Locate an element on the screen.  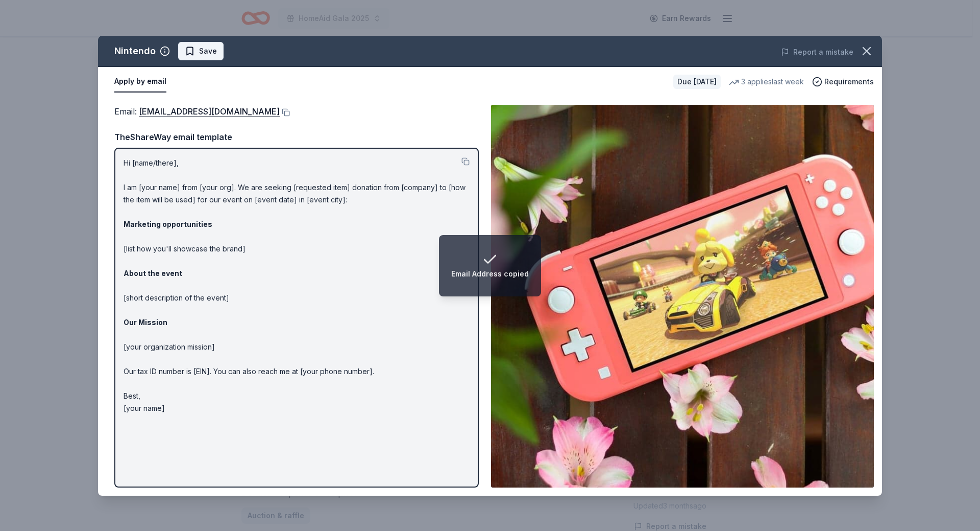
strong: Marketing opportunities is located at coordinates (168, 224).